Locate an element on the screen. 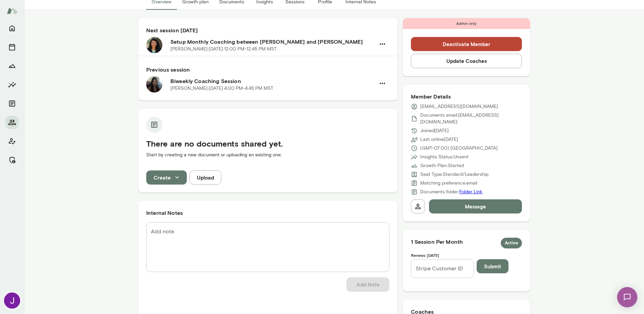 This screenshot has height=314, width=644. button: Home is located at coordinates (12, 28).